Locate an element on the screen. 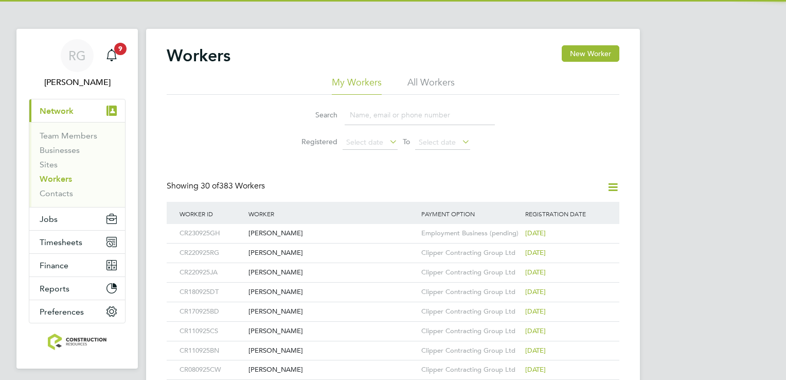 The width and height of the screenshot is (786, 380). a: Contacts is located at coordinates (56, 193).